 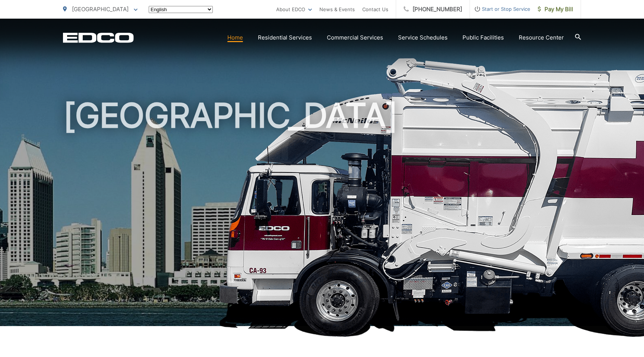 I want to click on a: Commercial Services, so click(x=355, y=38).